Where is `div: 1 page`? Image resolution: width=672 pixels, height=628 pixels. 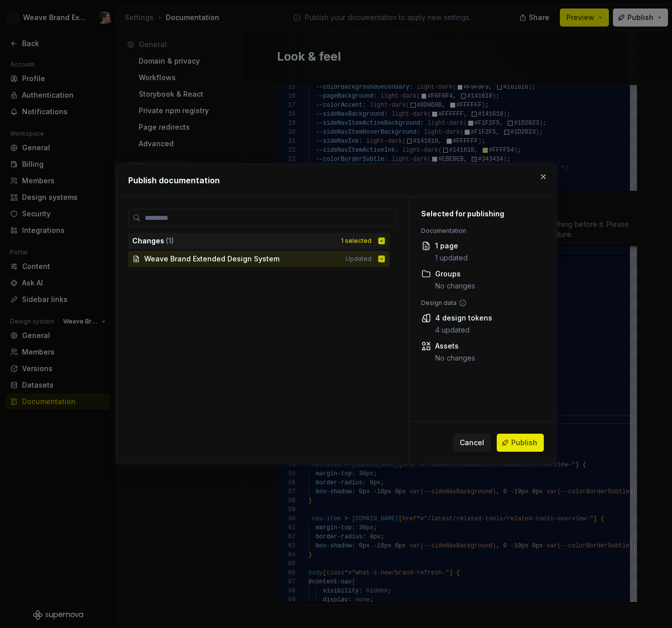
div: 1 page is located at coordinates (451, 246).